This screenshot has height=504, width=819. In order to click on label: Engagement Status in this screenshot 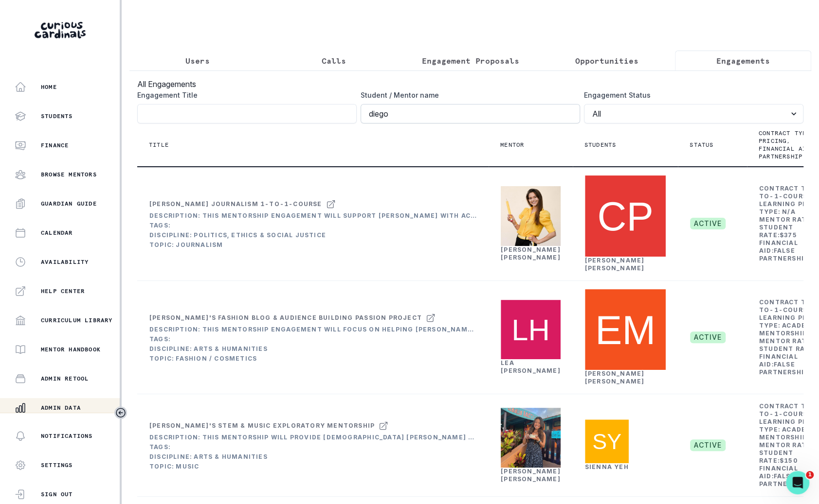, I will do `click(690, 95)`.